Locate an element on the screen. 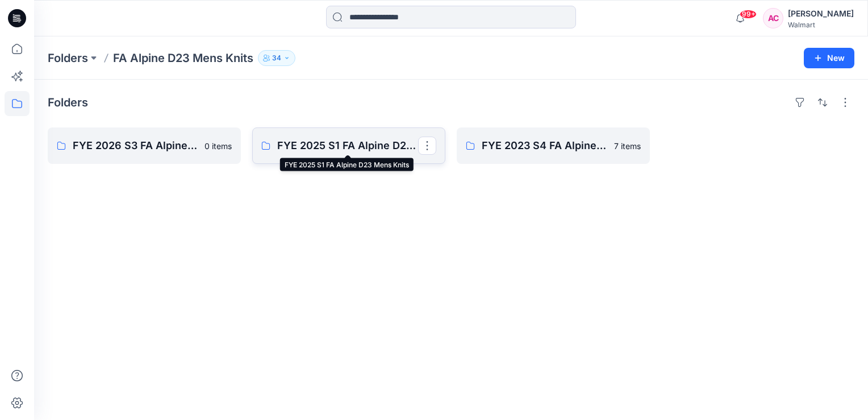 This screenshot has width=868, height=420. p: FYE 2023 S4 FA Alpine D23 Mens Knits is located at coordinates (544, 146).